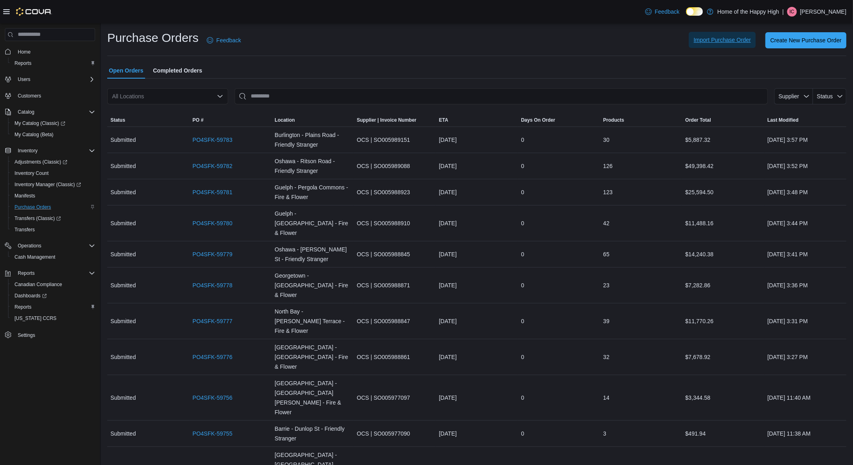 The image size is (853, 465). I want to click on span: My Catalog (Beta), so click(53, 135).